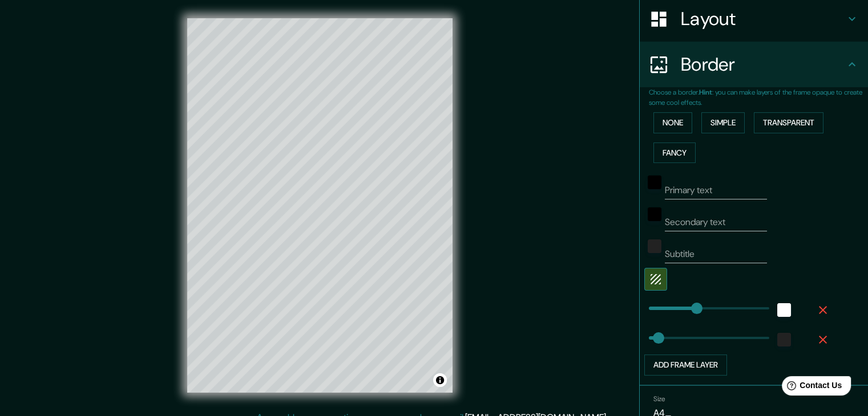 The image size is (868, 416). What do you see at coordinates (705, 93) in the screenshot?
I see `b: Hint` at bounding box center [705, 93].